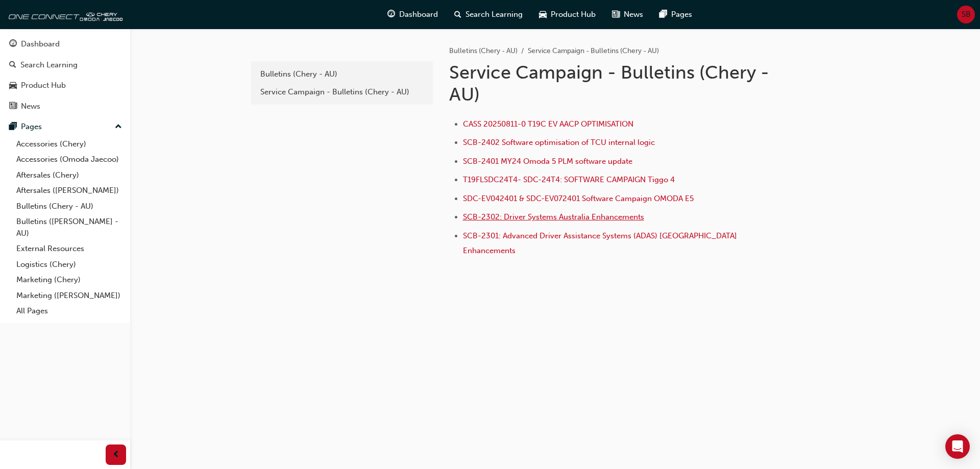 The height and width of the screenshot is (469, 980). I want to click on button: Pages, so click(65, 127).